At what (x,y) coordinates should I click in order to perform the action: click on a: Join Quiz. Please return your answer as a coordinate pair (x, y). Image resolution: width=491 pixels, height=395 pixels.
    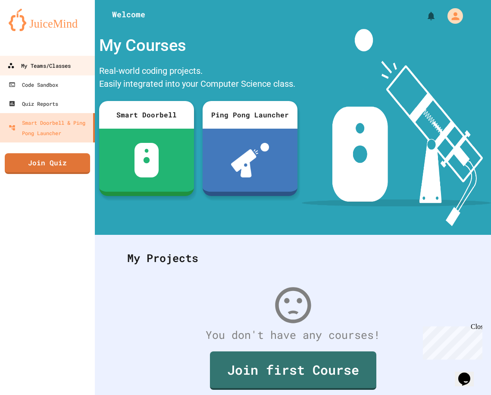
    Looking at the image, I should click on (47, 163).